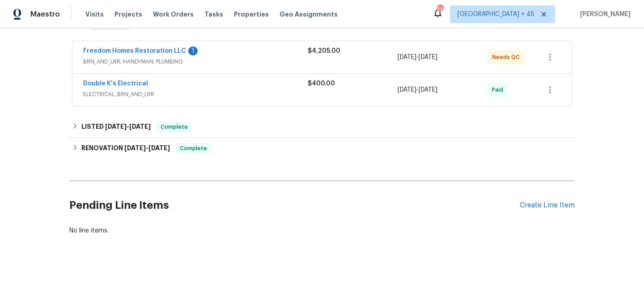  What do you see at coordinates (214, 15) in the screenshot?
I see `span: Tasks` at bounding box center [214, 15].